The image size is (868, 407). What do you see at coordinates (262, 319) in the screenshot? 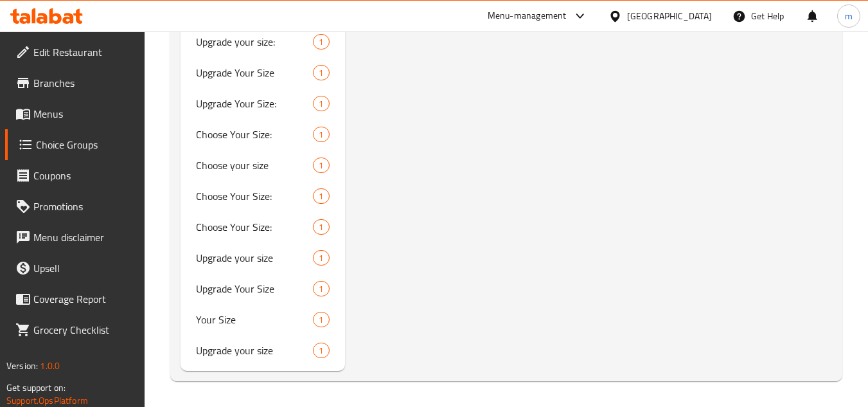
I see `div: Your Size1` at bounding box center [262, 319].